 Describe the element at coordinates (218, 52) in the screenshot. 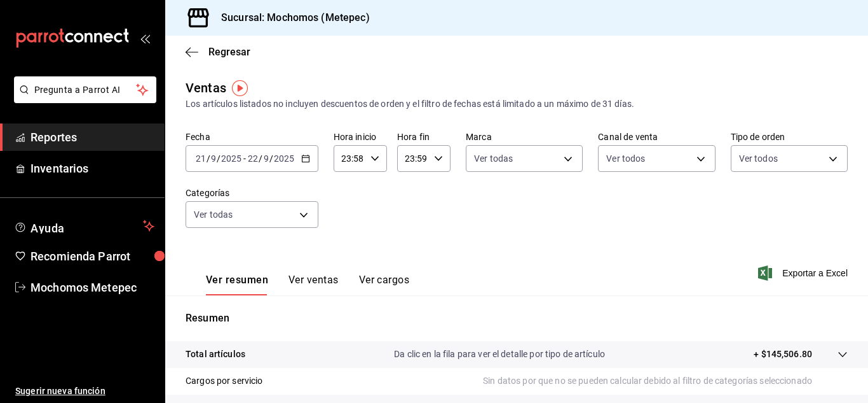

I see `button: Regresar` at that location.